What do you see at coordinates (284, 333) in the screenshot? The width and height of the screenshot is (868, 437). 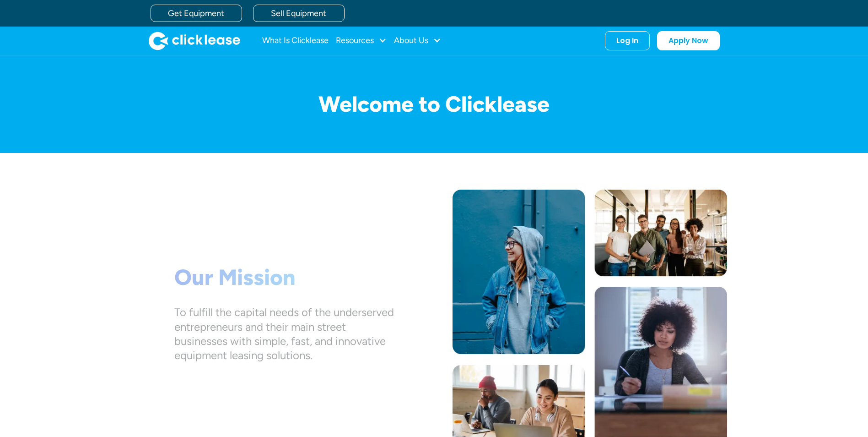 I see `div: To fulfill the capital needs of the underserved entrepreneurs and their main street businesses wi...` at bounding box center [284, 333].